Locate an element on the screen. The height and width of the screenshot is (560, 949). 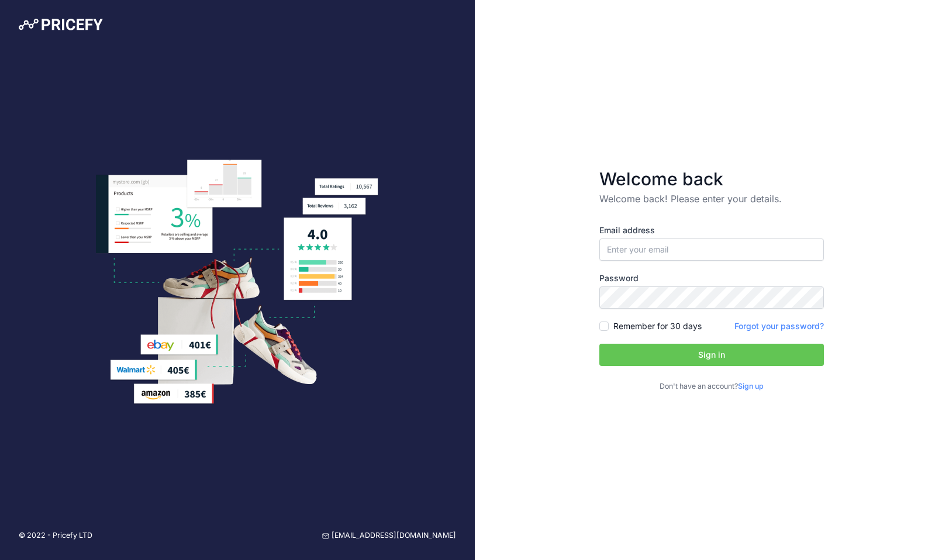
p: © 2022 - Pricefy LTD is located at coordinates (55, 535).